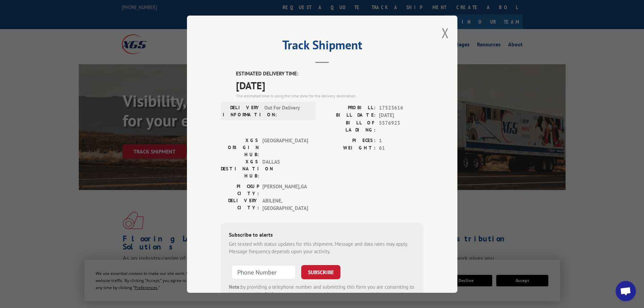 This screenshot has height=308, width=644. Describe the element at coordinates (322, 235) in the screenshot. I see `div: Subscribe to alerts` at that location.